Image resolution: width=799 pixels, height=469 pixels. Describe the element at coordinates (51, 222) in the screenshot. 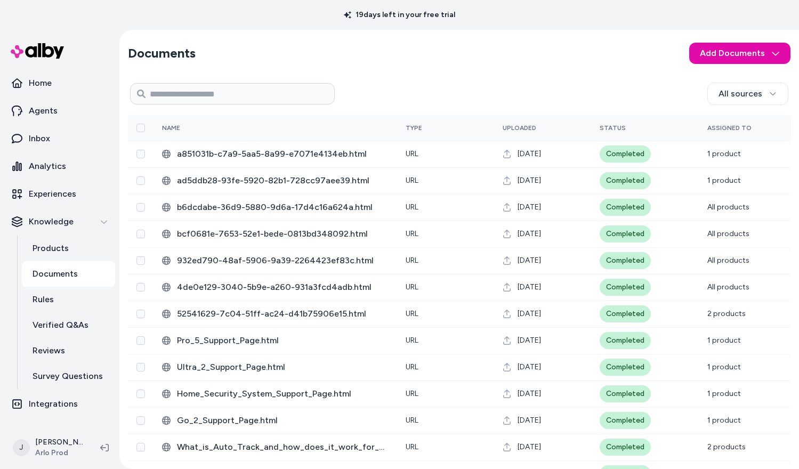

I see `p: Knowledge` at that location.